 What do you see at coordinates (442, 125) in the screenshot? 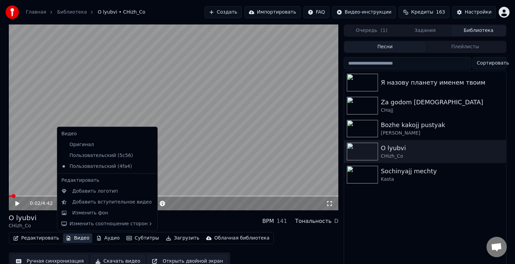
I see `div: Bozhe kakojj pustyak` at bounding box center [442, 125].